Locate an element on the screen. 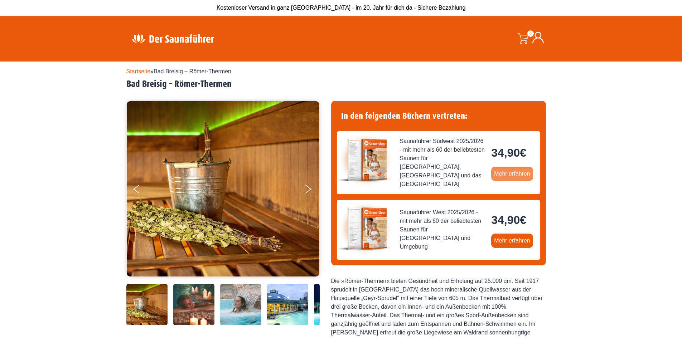  span: Bad Breisig – Römer-Thermen is located at coordinates (192, 71).